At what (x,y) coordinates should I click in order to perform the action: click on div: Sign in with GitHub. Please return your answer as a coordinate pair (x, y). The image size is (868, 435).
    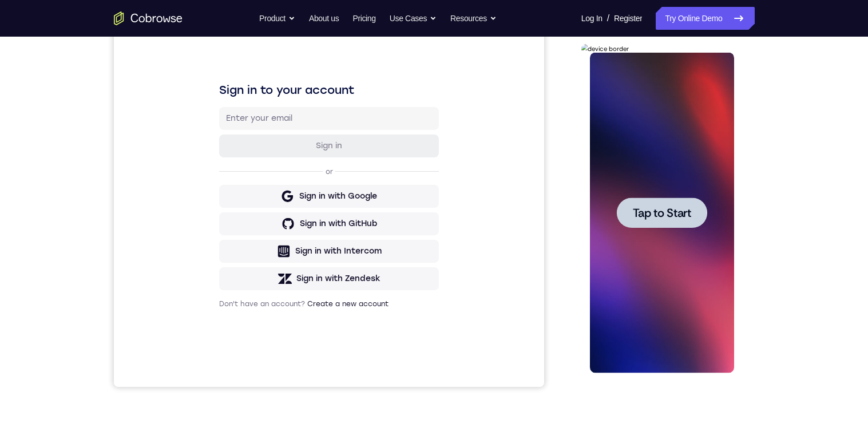
    Looking at the image, I should click on (224, 220).